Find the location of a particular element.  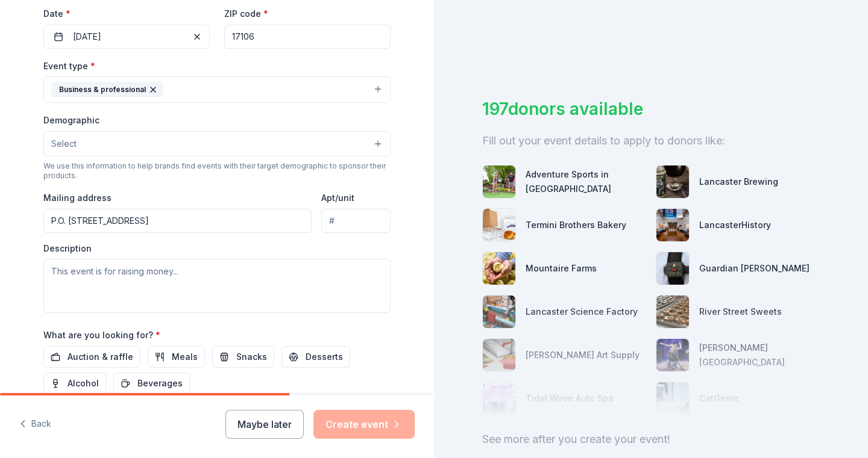

label: Description is located at coordinates (67, 249).